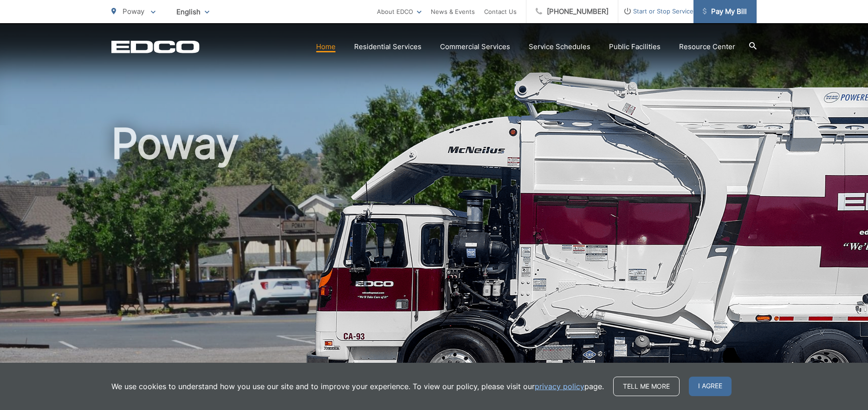 The image size is (868, 410). What do you see at coordinates (156, 47) in the screenshot?
I see `a: EDCD logo. Return to the homepage.` at bounding box center [156, 47].